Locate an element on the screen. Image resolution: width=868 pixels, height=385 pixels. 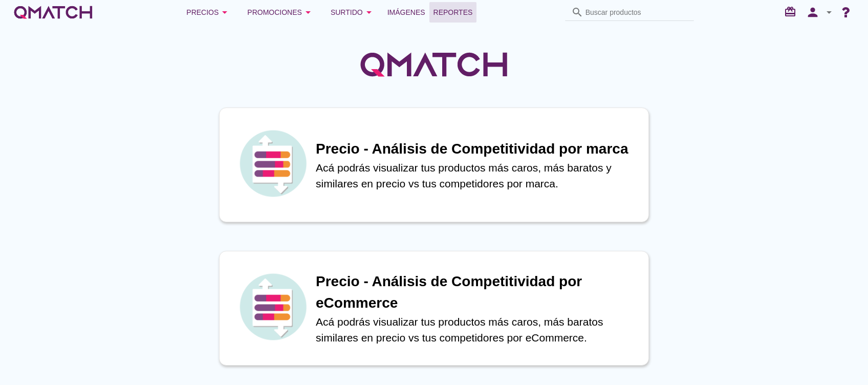
i: search is located at coordinates (578, 12).